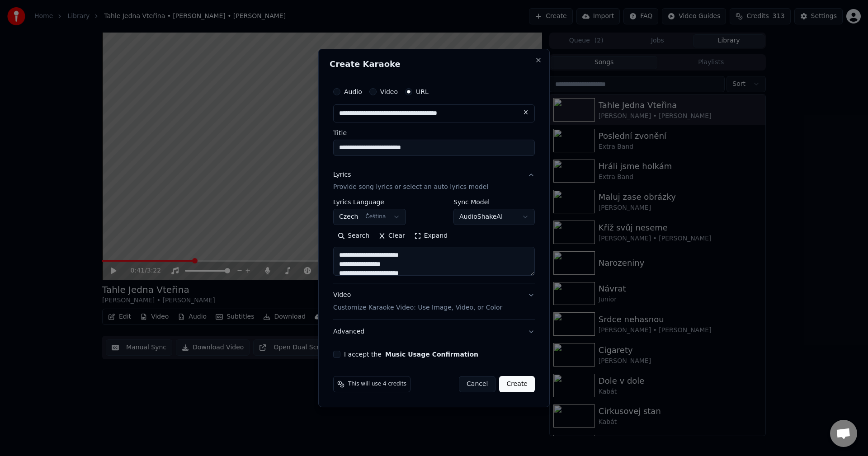 Image resolution: width=868 pixels, height=456 pixels. Describe the element at coordinates (477, 384) in the screenshot. I see `button: Cancel` at that location.